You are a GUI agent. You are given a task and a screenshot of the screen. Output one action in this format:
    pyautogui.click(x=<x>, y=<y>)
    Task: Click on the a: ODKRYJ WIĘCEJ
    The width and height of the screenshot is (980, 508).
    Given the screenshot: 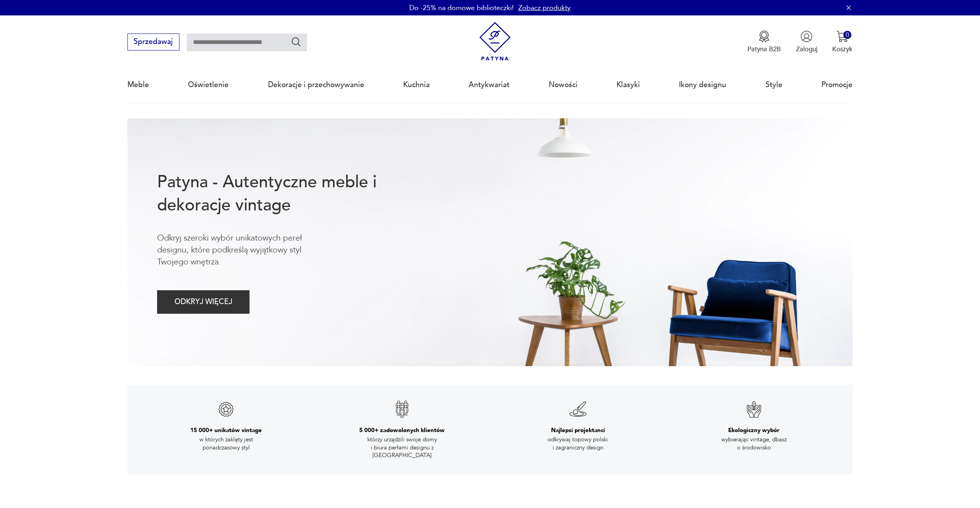 What is the action you would take?
    pyautogui.click(x=204, y=302)
    